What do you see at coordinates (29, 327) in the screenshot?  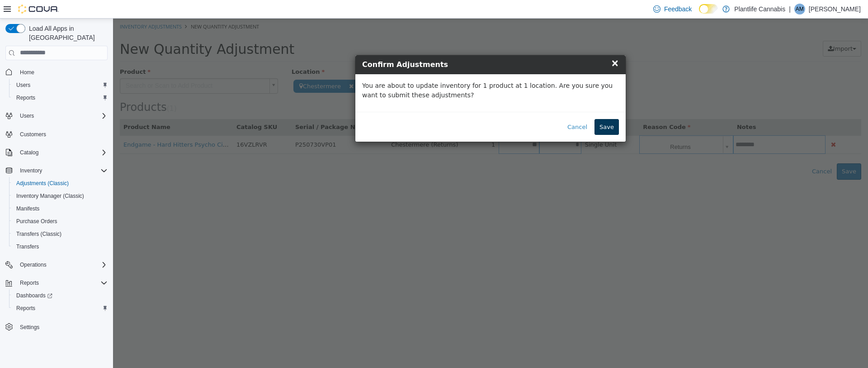 I see `a: Settings` at bounding box center [29, 327].